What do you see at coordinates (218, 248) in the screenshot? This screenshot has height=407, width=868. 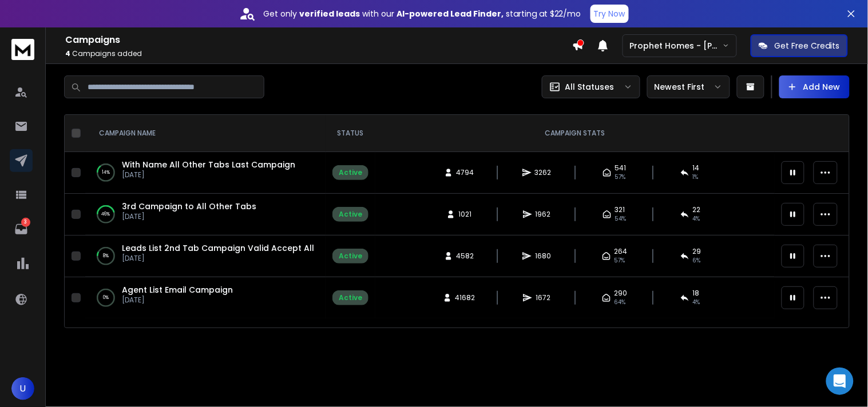 I see `a: Leads List 2nd Tab Campaign Valid Accept All` at bounding box center [218, 248].